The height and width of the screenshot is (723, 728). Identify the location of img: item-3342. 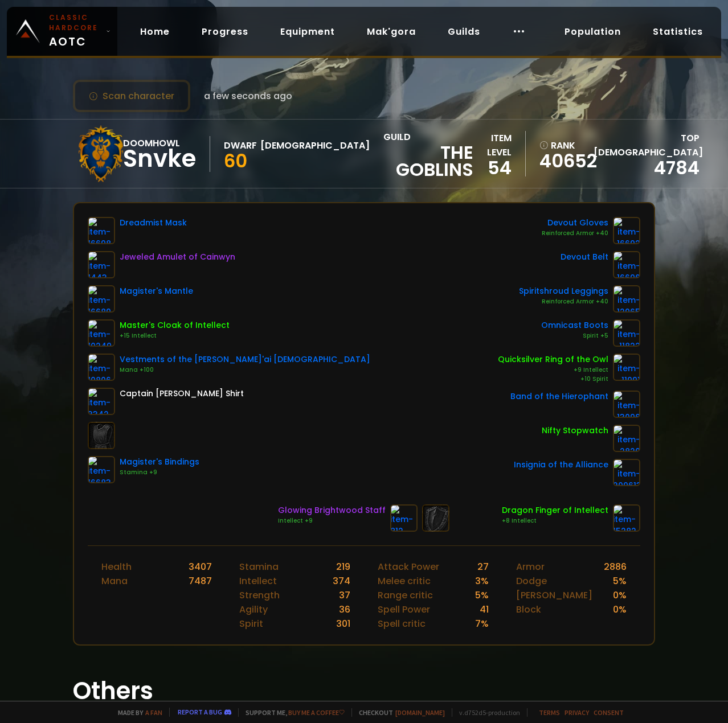
(101, 401).